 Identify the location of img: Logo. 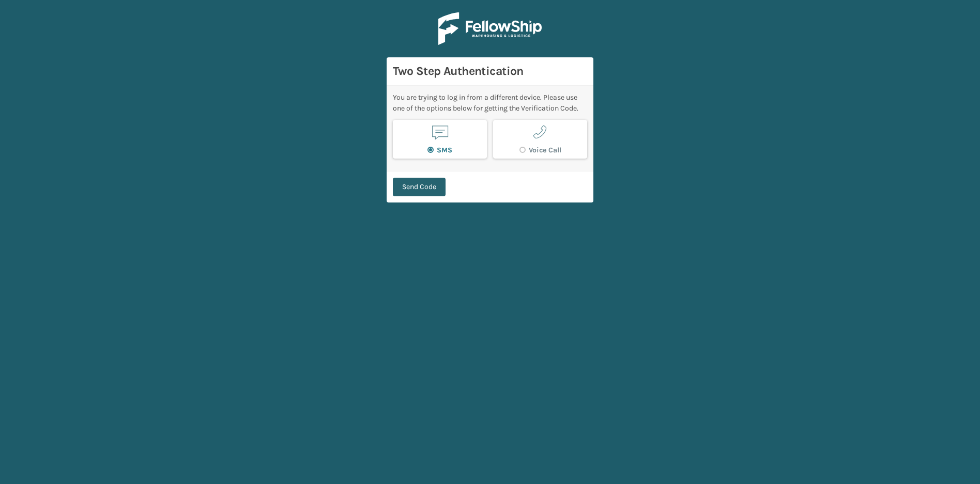
(490, 29).